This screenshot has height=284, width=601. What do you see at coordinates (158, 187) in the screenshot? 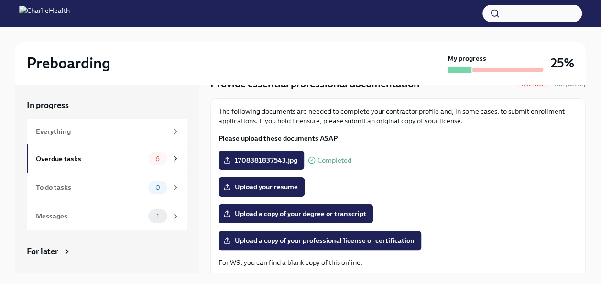
I see `span: 0` at bounding box center [158, 187].